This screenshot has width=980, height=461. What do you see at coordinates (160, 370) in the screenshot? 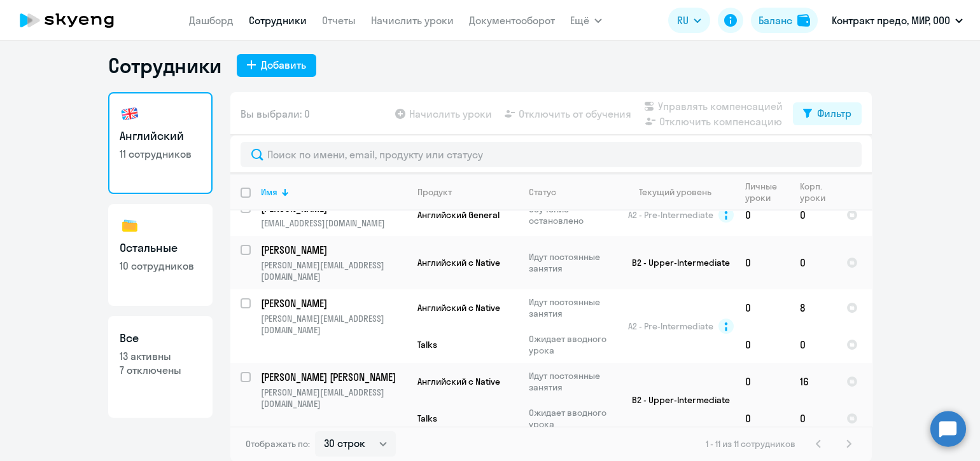
I see `p: 7 отключены` at bounding box center [160, 370].